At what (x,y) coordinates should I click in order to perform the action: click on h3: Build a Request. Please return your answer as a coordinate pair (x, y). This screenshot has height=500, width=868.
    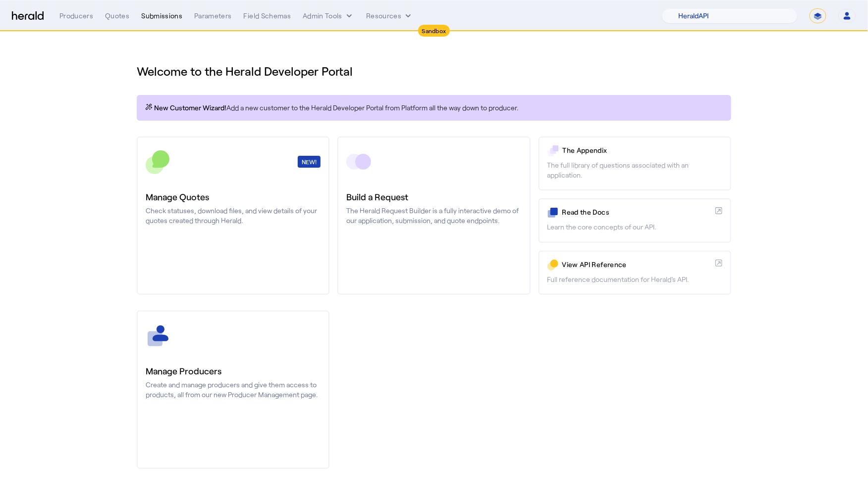
    Looking at the image, I should click on (433, 197).